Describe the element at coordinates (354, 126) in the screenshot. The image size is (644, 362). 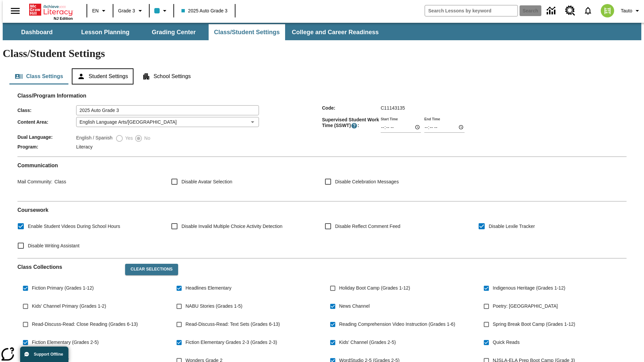
I see `button: Supervised Student Work Time is the timeframe when students can take LevelSet and when lessons ar...` at that location.